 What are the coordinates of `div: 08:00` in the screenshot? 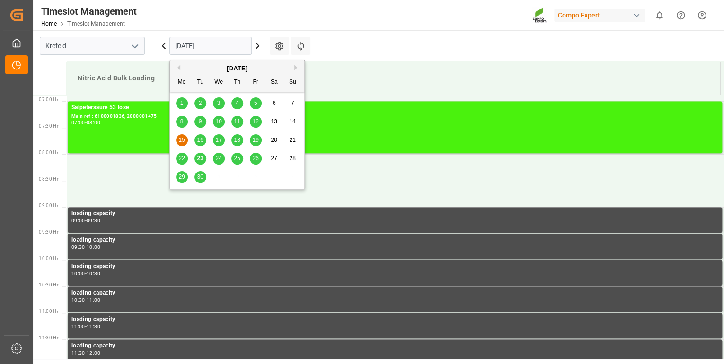 It's located at (93, 122).